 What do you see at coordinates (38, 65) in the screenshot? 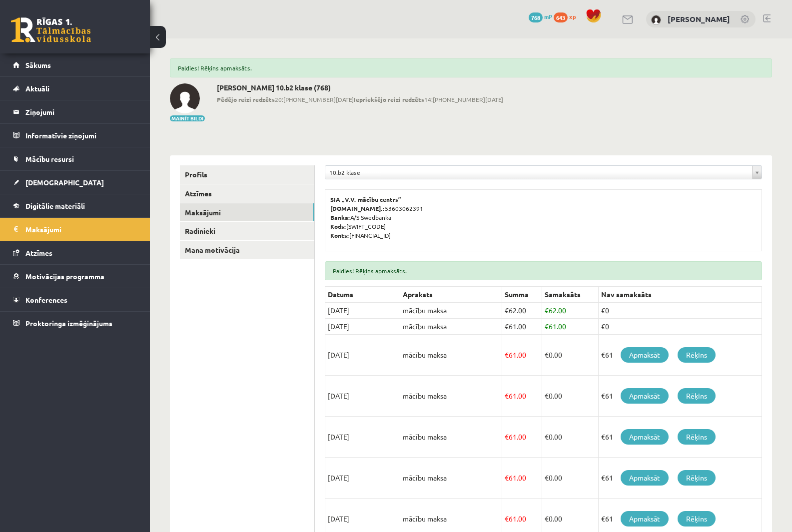
I see `span: Sākums` at bounding box center [38, 65].